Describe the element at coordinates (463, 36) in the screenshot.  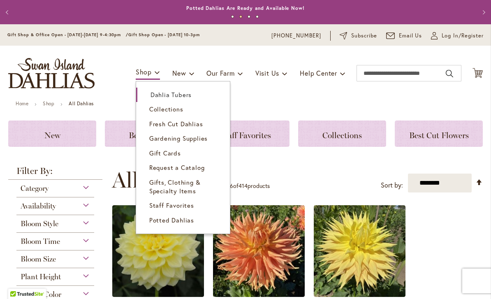
I see `span: Log In/Register` at that location.